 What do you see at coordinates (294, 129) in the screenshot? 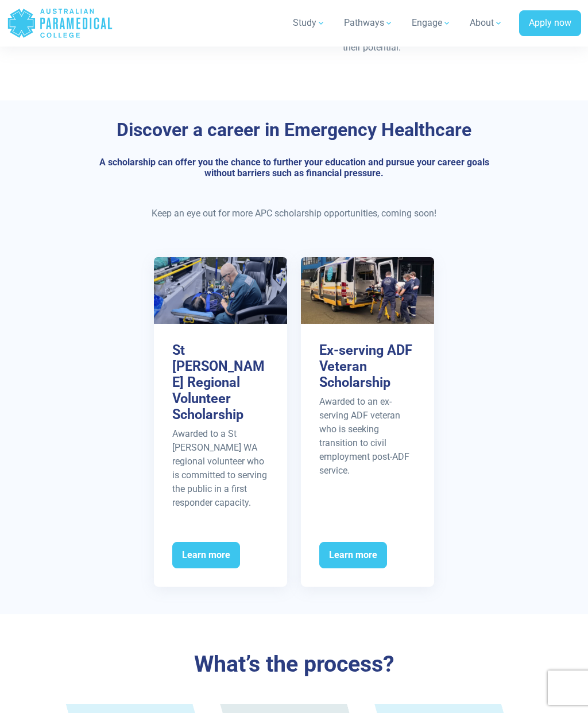
I see `span: Discover a career in Emergency Healthcare` at bounding box center [294, 129].